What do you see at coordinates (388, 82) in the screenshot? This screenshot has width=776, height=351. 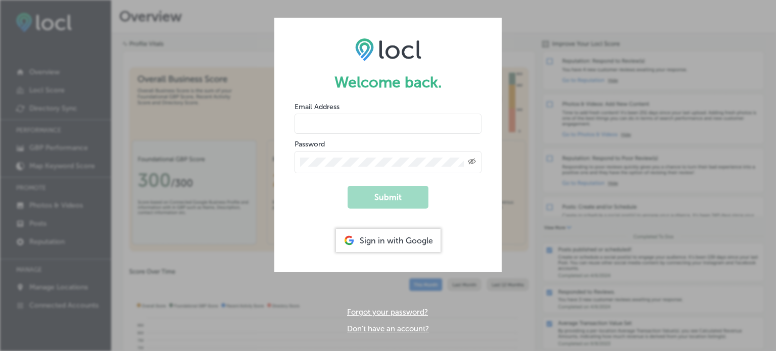 I see `h1: Welcome back.` at bounding box center [388, 82].